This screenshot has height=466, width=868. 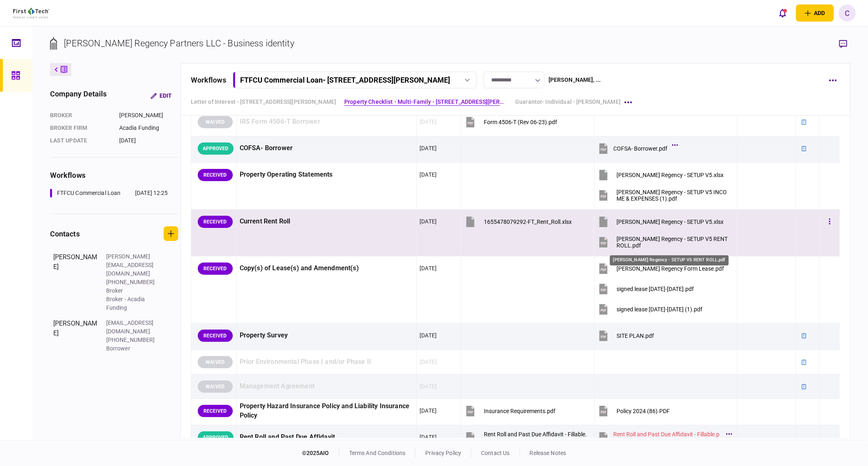 What do you see at coordinates (133, 291) in the screenshot?
I see `div: Broker` at bounding box center [133, 291].